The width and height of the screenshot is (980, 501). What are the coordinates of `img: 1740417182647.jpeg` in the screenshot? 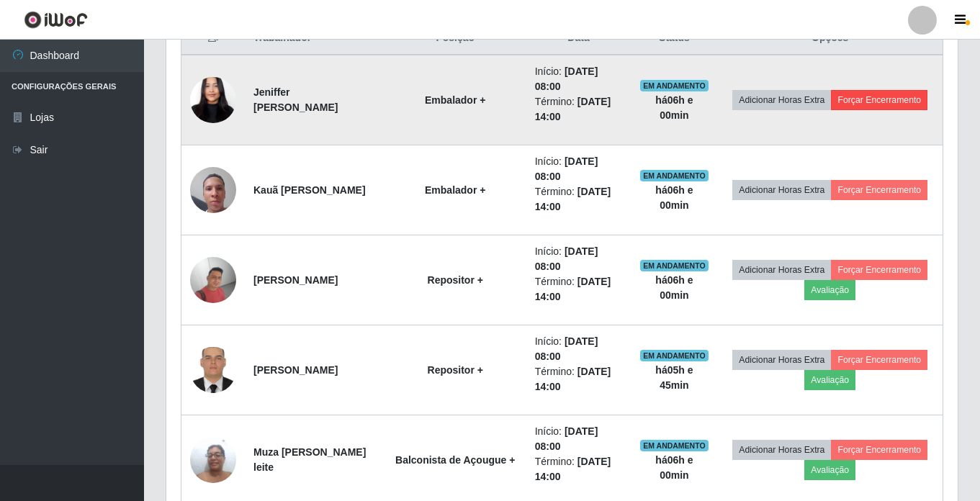 It's located at (213, 370).